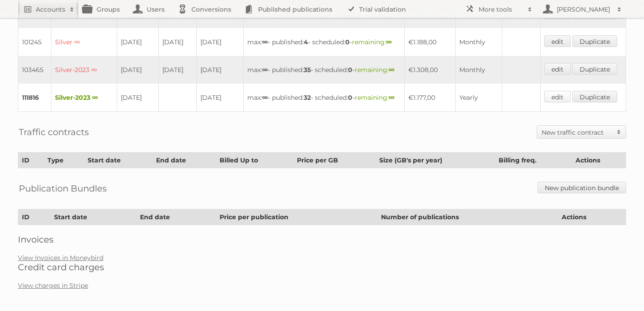  I want to click on h2: New traffic contract, so click(577, 133).